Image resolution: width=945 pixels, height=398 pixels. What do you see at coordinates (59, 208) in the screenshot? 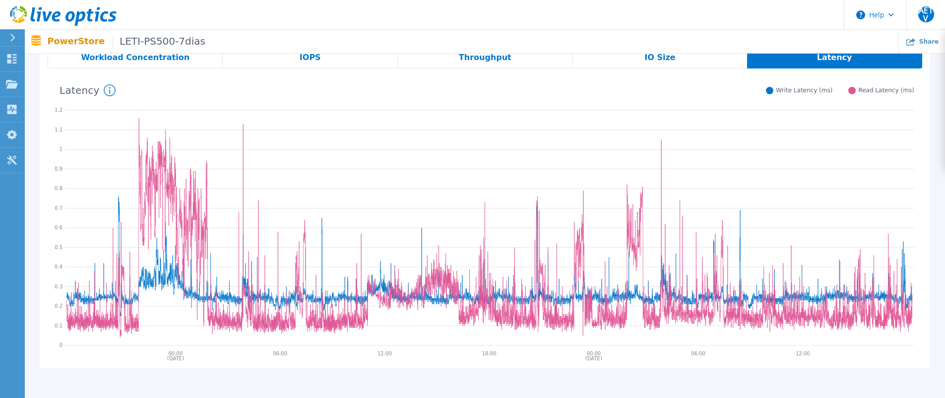
I see `text: 0.7` at bounding box center [59, 208].